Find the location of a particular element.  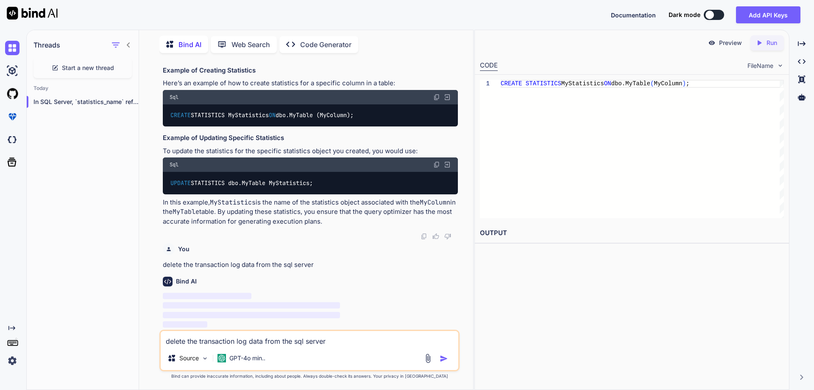

h3: Example of Creating Statistics is located at coordinates (311, 70).